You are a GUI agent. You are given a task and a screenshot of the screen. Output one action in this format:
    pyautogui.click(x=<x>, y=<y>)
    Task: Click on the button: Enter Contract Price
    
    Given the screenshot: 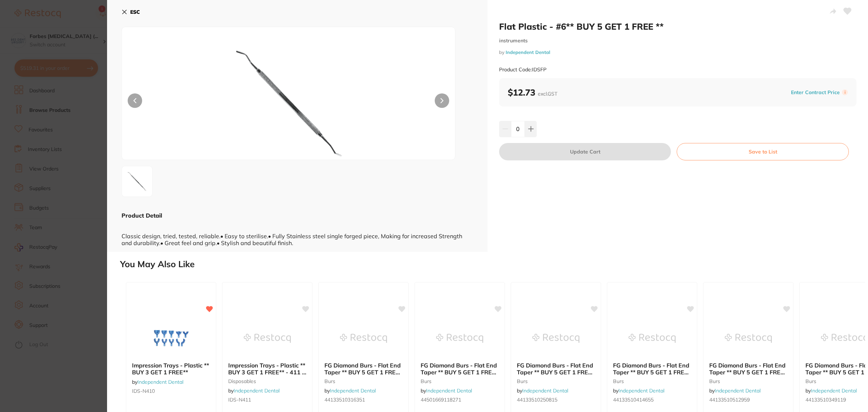 What is the action you would take?
    pyautogui.click(x=815, y=92)
    